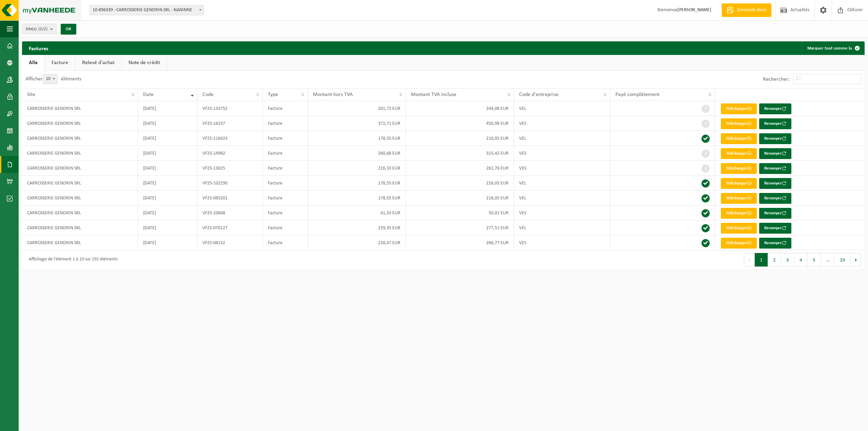 The width and height of the screenshot is (868, 431). Describe the element at coordinates (230, 153) in the screenshot. I see `td: VF25-14982` at that location.